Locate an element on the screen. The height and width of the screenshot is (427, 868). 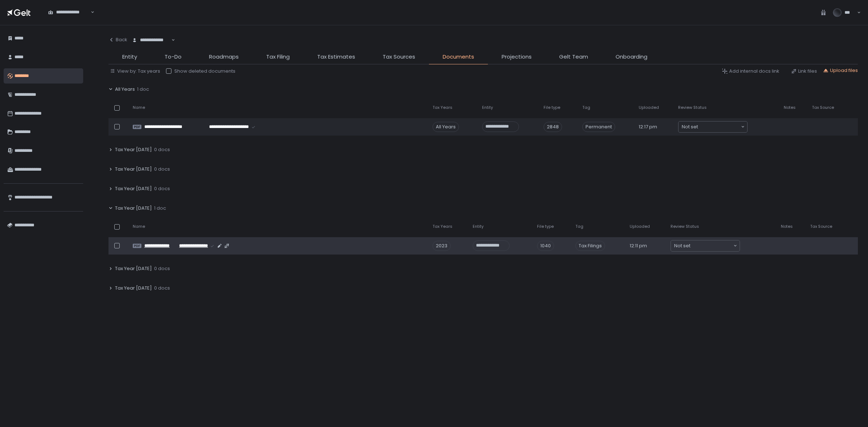
div: Back is located at coordinates (118, 40).